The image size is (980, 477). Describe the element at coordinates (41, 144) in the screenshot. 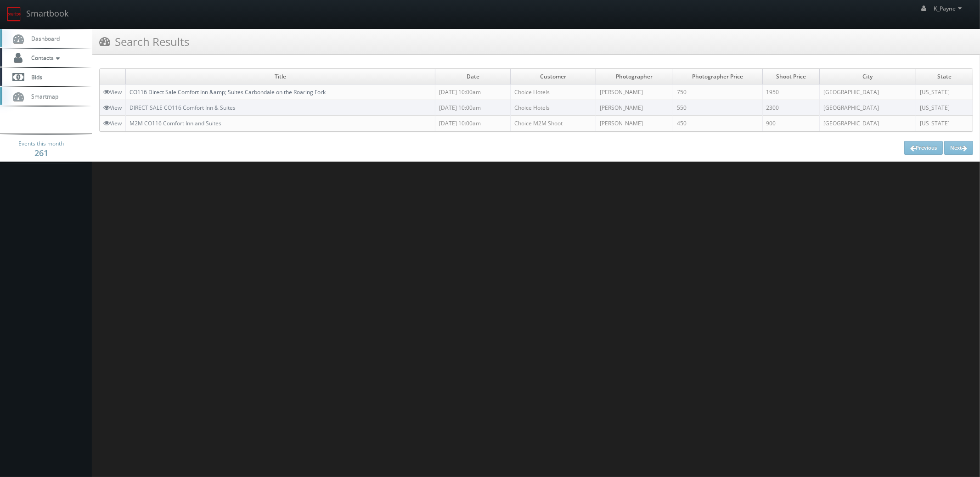

I see `span: Events this month` at that location.